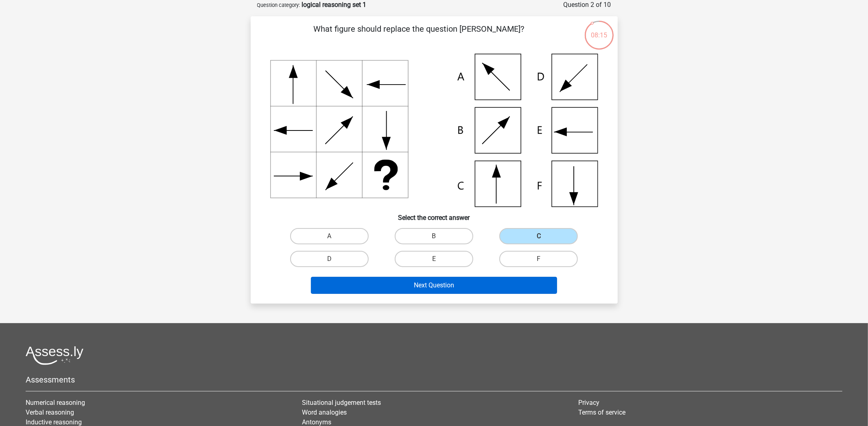 The height and width of the screenshot is (426, 868). Describe the element at coordinates (599, 30) in the screenshot. I see `div: 08:15` at that location.